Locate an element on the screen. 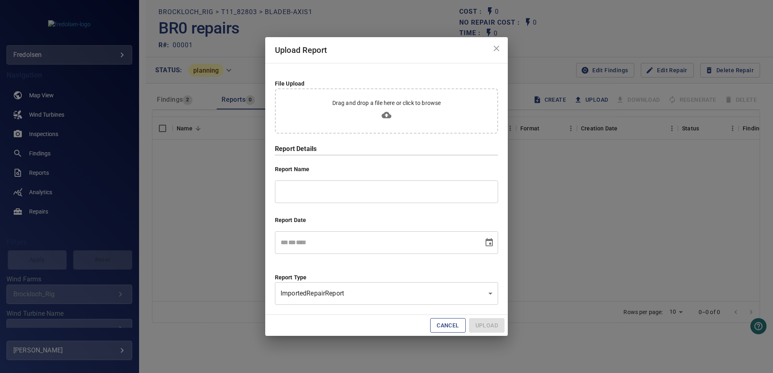  h6: Report Name is located at coordinates (386, 170).